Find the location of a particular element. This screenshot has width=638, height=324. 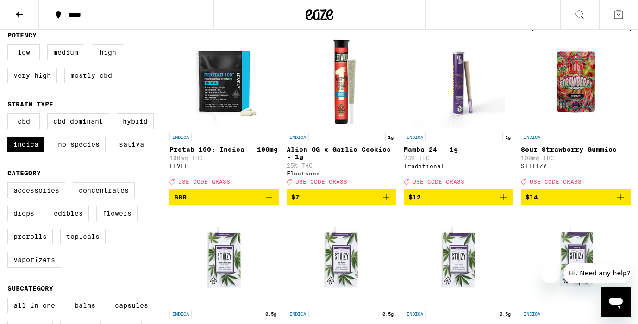

label: High is located at coordinates (108, 52).